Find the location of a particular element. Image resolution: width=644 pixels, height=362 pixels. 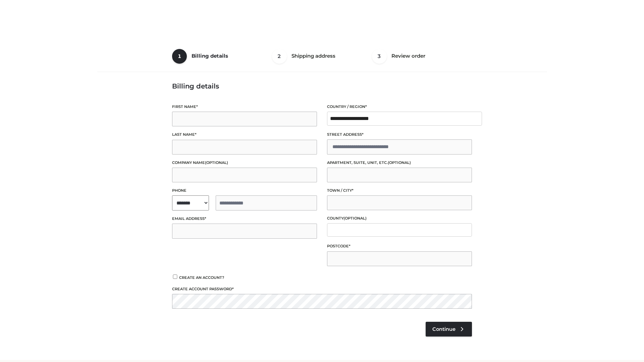

span: Review order is located at coordinates (408, 56).